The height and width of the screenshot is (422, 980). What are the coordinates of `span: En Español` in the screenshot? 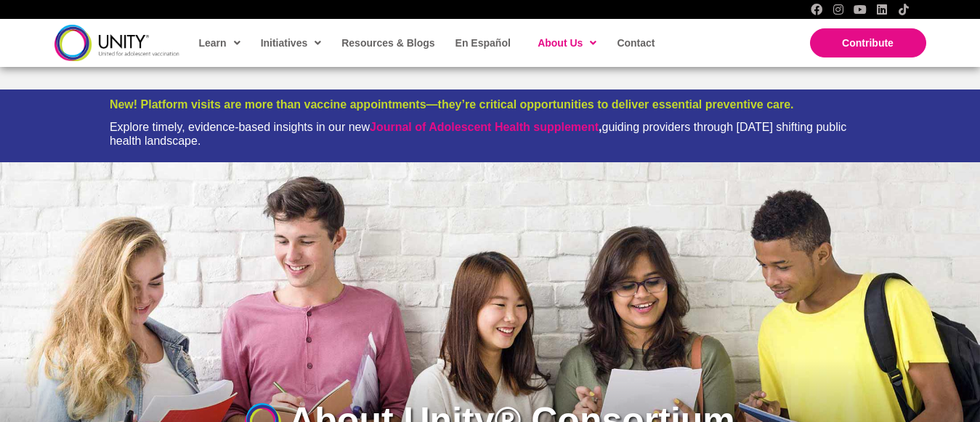 It's located at (483, 43).